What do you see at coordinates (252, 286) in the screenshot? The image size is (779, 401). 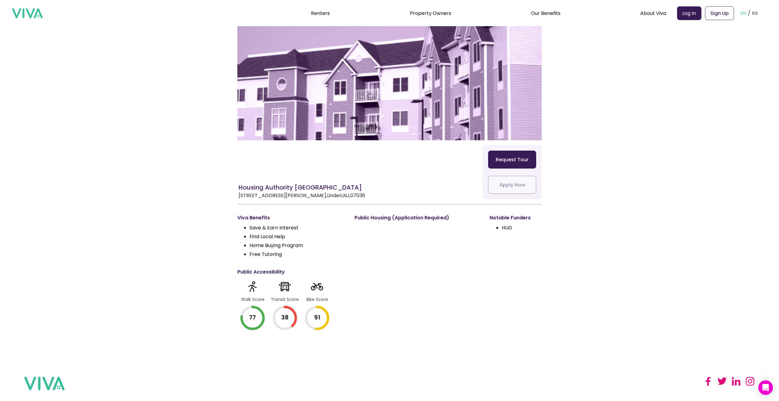 I see `img: Walk Score Icon` at bounding box center [252, 286].